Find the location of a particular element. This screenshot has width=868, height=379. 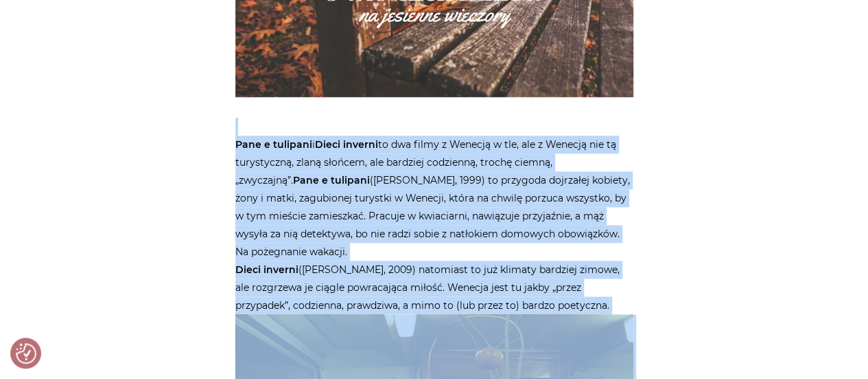

img: Revisit consent button is located at coordinates (26, 353).